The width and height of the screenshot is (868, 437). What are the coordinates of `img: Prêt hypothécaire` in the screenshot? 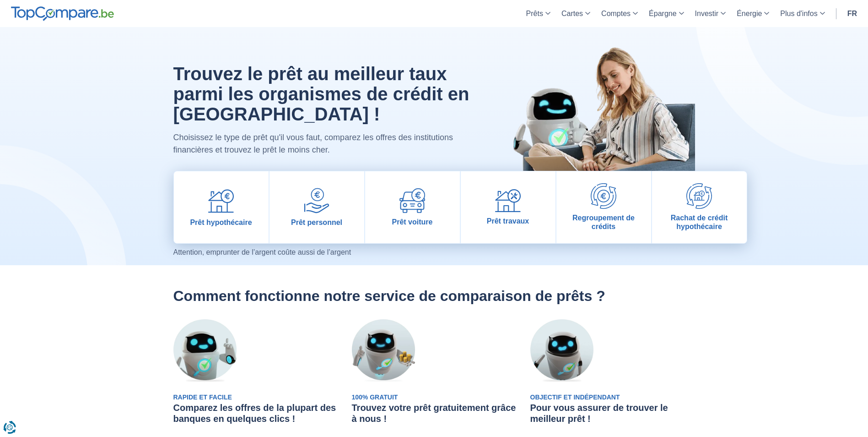 It's located at (221, 201).